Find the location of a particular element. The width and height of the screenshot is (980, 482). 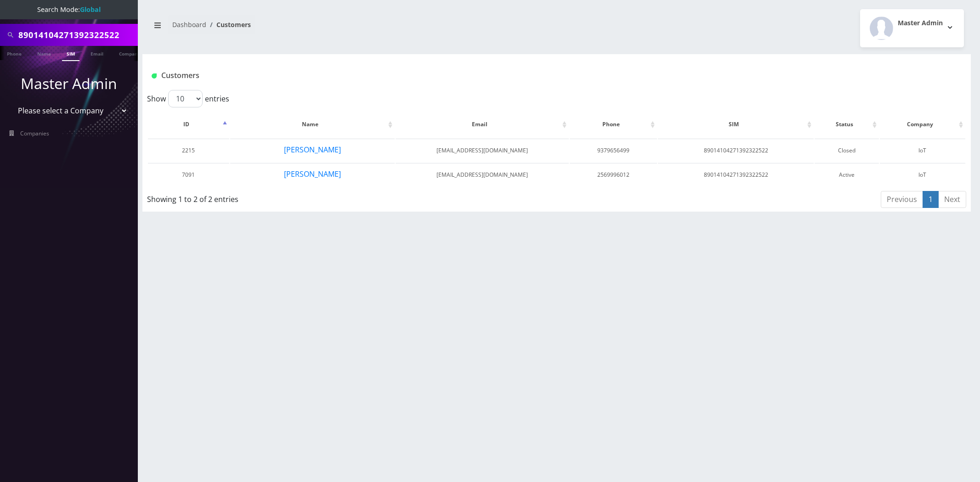

a: Dashboard is located at coordinates (190, 25).